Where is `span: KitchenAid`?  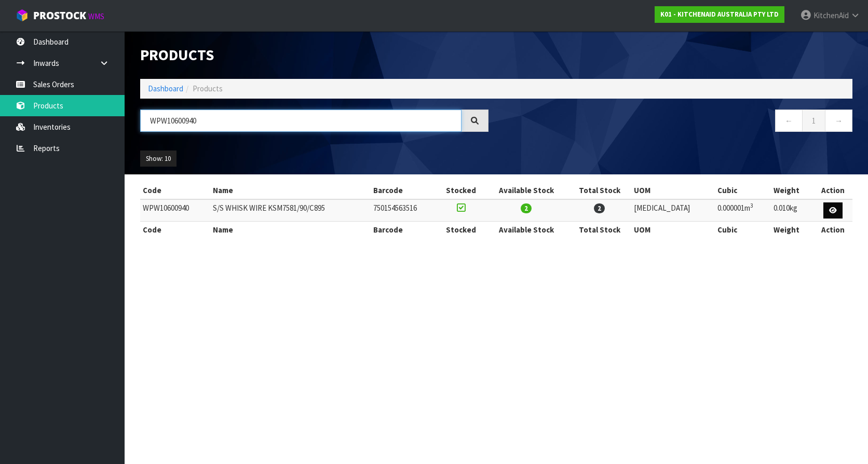 span: KitchenAid is located at coordinates (831, 15).